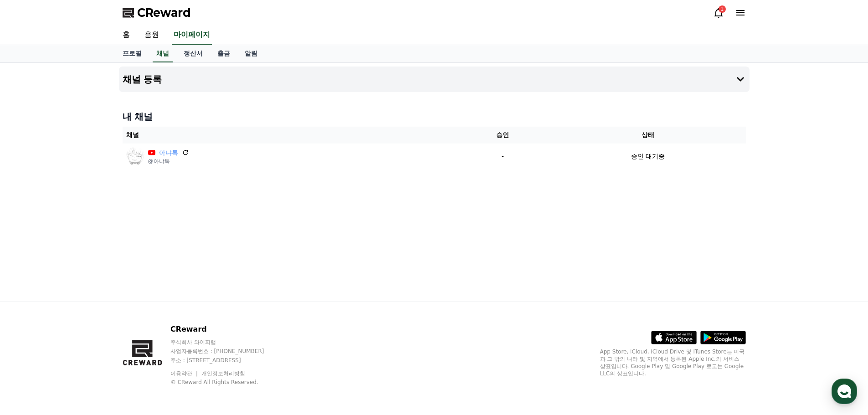  Describe the element at coordinates (89, 300) in the screenshot. I see `a: 대화` at that location.